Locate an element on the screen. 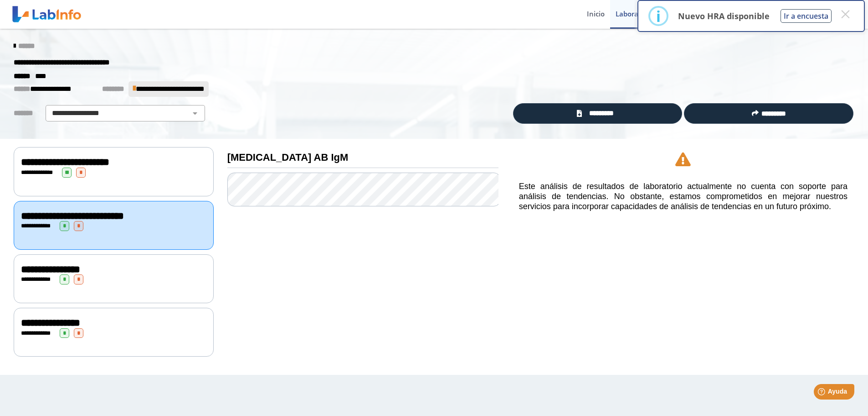 This screenshot has height=416, width=868. button: Ir a encuesta is located at coordinates (806, 16).